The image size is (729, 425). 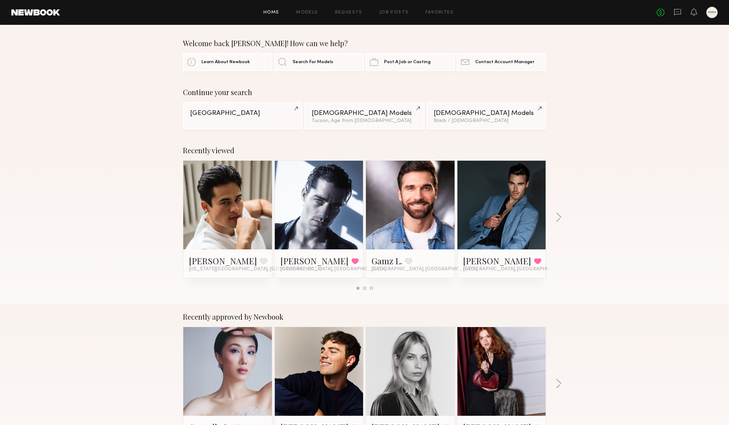 What do you see at coordinates (407, 62) in the screenshot?
I see `span: Post A Job or Casting` at bounding box center [407, 62].